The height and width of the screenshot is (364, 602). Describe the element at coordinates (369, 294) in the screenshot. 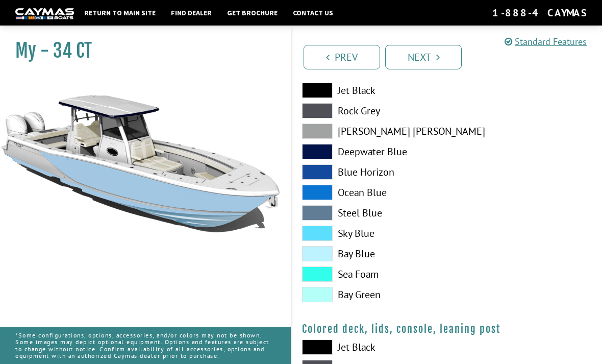

I see `label: Bay Green` at that location.